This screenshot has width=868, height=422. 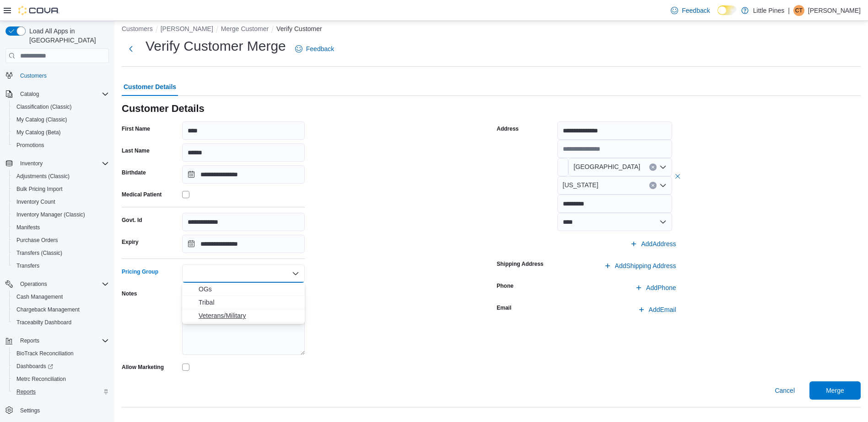 What do you see at coordinates (61, 367) in the screenshot?
I see `a: Dashboards` at bounding box center [61, 367].